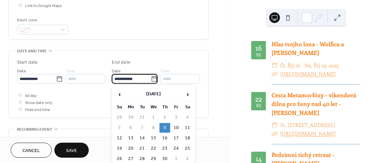 The image size is (382, 163). I want to click on td: 22, so click(154, 149).